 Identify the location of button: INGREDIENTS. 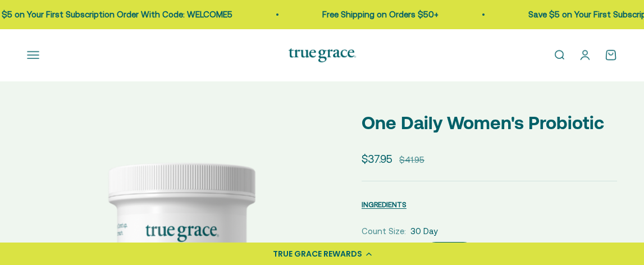
(384, 204).